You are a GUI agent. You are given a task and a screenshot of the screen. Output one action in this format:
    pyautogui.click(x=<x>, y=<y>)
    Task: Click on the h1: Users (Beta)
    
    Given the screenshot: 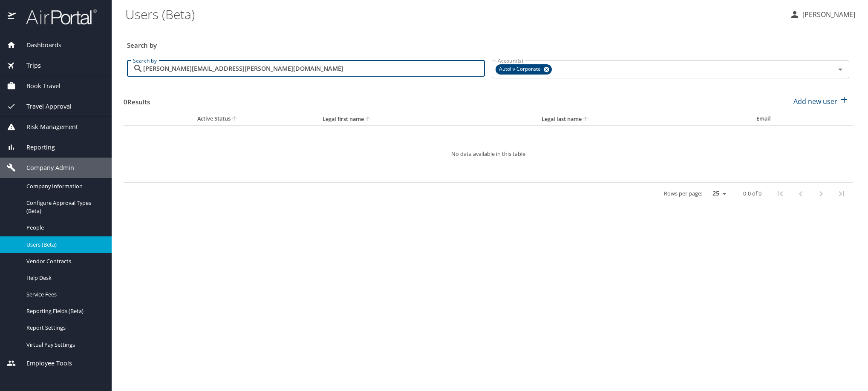 What is the action you would take?
    pyautogui.click(x=454, y=14)
    